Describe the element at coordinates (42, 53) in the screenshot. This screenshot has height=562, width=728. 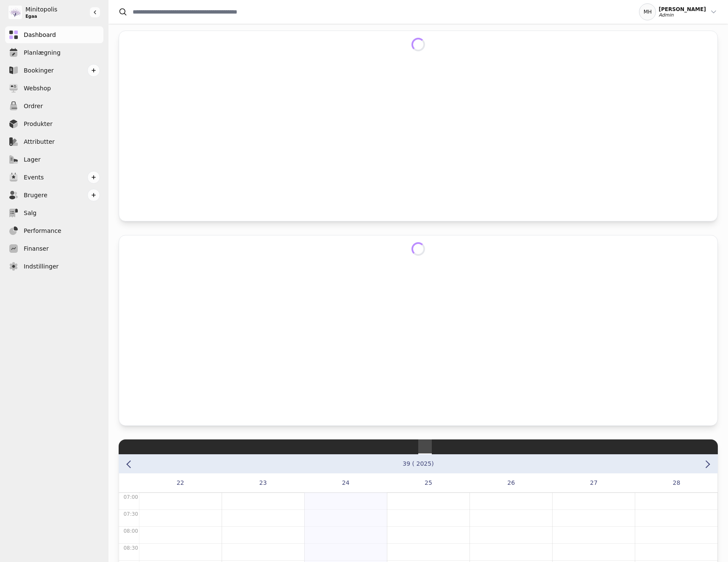
I see `span: Planlægning` at that location.